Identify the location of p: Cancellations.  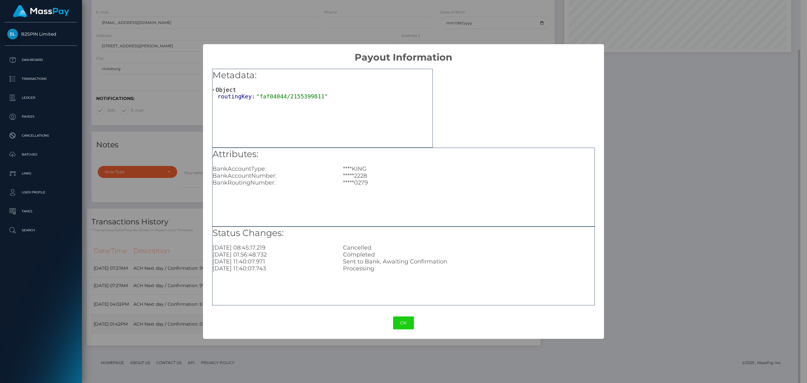
(41, 136).